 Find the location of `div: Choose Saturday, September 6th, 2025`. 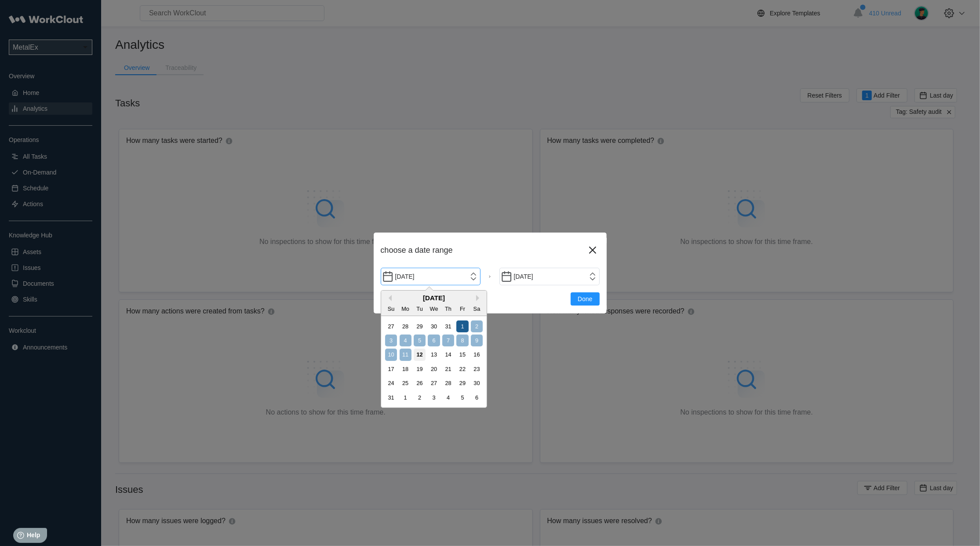

div: Choose Saturday, September 6th, 2025 is located at coordinates (476, 397).